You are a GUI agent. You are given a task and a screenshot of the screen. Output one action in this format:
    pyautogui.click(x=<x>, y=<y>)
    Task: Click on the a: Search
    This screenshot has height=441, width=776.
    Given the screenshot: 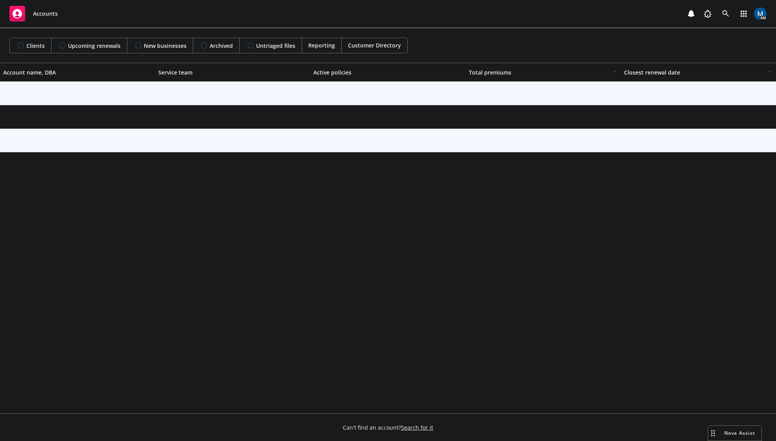 What is the action you would take?
    pyautogui.click(x=726, y=14)
    